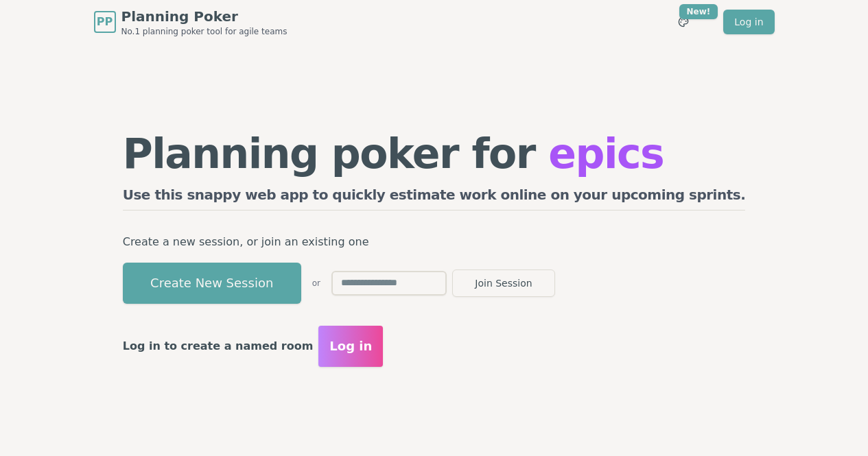 The image size is (868, 456). Describe the element at coordinates (316, 283) in the screenshot. I see `span: or` at that location.